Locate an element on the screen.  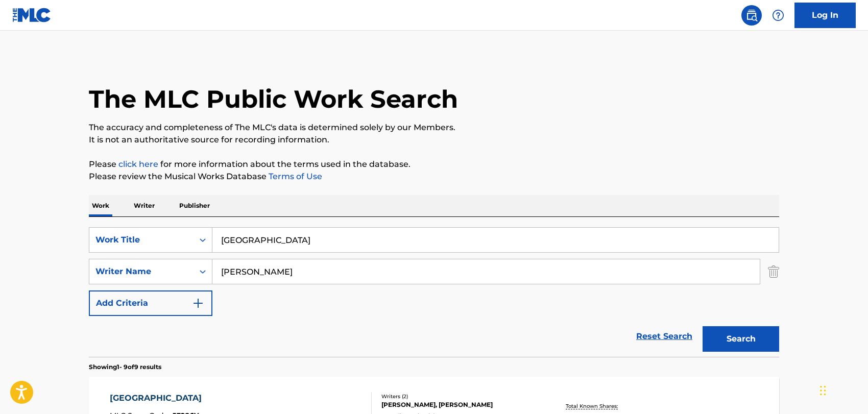
div: Work Title is located at coordinates (141, 240).